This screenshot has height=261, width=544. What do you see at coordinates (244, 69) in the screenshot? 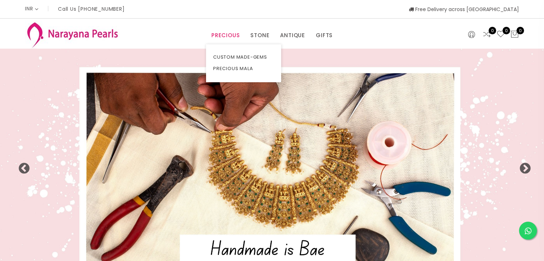
I see `a: PRECIOUS MALA` at bounding box center [244, 69].